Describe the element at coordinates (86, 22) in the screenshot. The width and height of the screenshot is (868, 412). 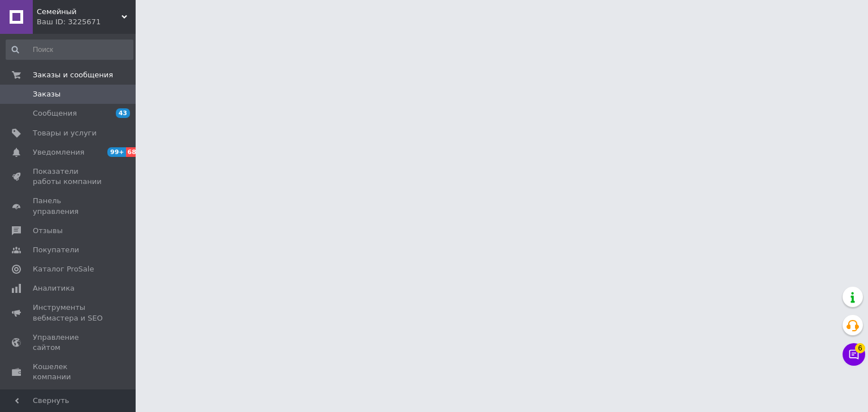
I see `div: Ваш ID: 3225671` at that location.